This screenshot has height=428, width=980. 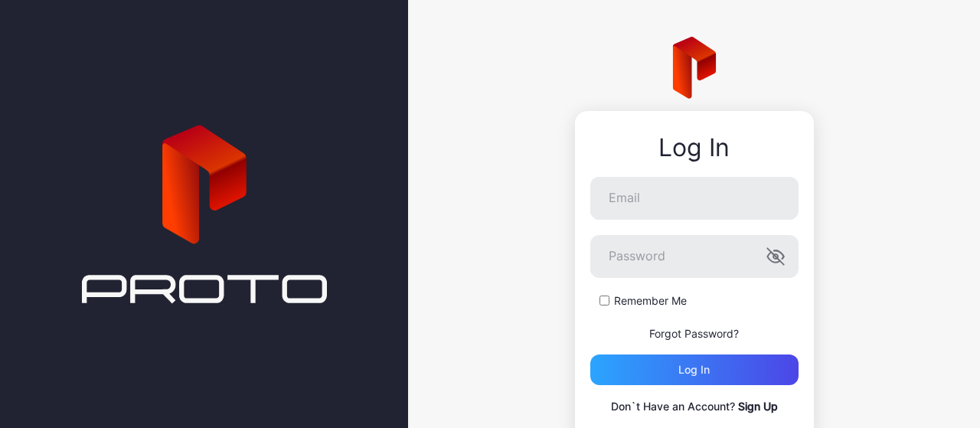 What do you see at coordinates (650, 301) in the screenshot?
I see `label: Remember Me` at bounding box center [650, 301].